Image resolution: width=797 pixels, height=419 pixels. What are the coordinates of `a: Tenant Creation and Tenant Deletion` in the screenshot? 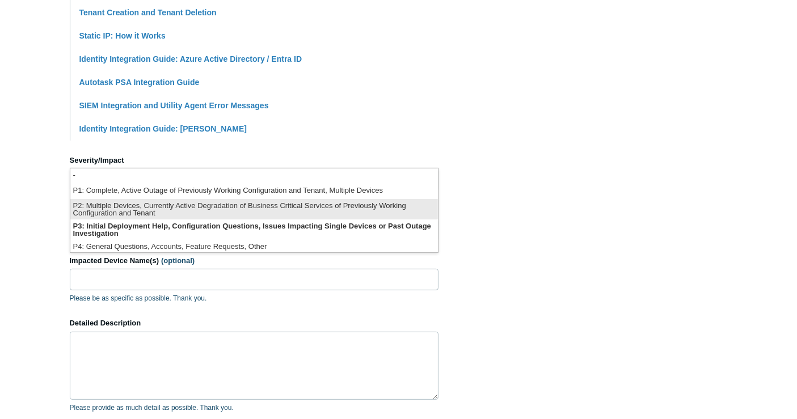 It's located at (148, 12).